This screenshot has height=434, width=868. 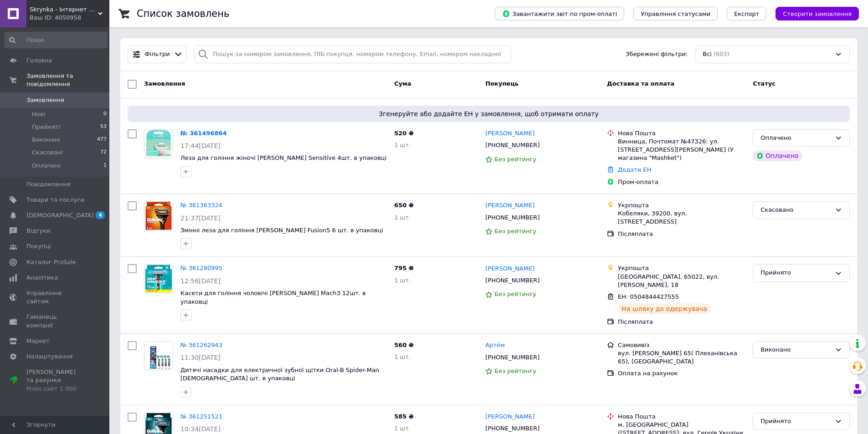 What do you see at coordinates (403, 205) in the screenshot?
I see `span: 650 ₴` at bounding box center [403, 205].